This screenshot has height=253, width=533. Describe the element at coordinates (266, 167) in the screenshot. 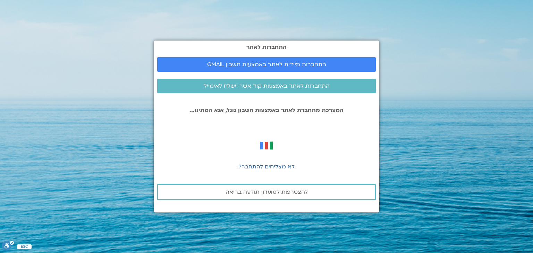

I see `a: לא מצליחים להתחבר?` at that location.